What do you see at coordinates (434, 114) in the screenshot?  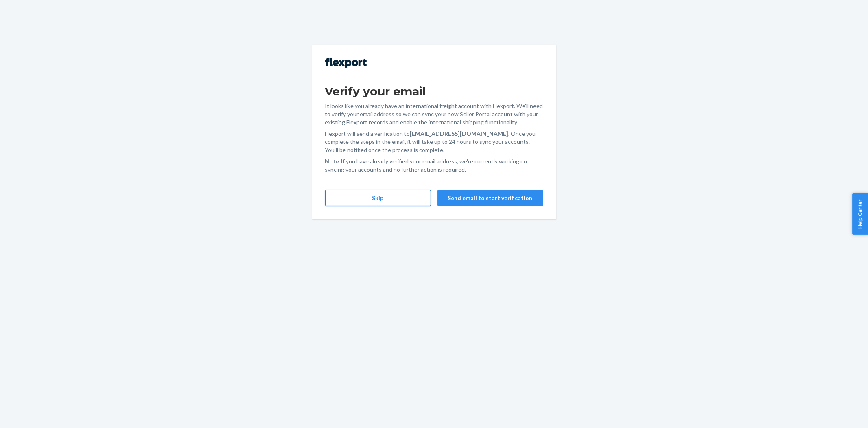 I see `p: It looks like you already have an international freight account with Flexport. We'll need to veri...` at bounding box center [434, 114].